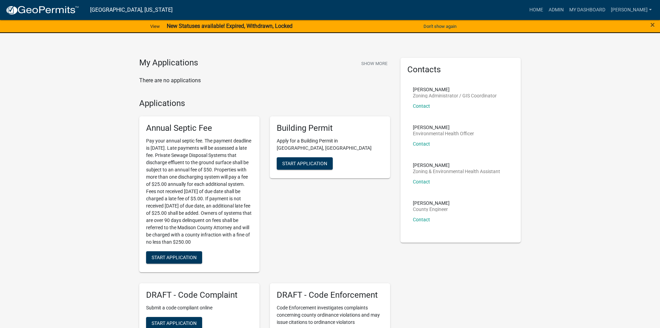  Describe the element at coordinates (330, 295) in the screenshot. I see `h5: DRAFT - Code Enforcement` at that location.